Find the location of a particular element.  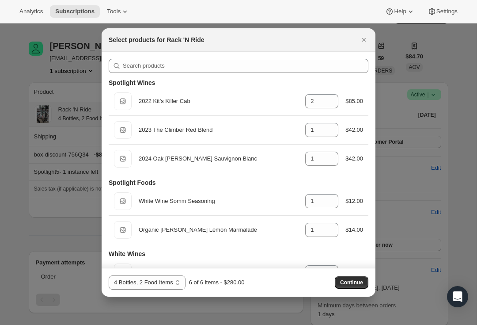

span: Tools is located at coordinates (114, 11).